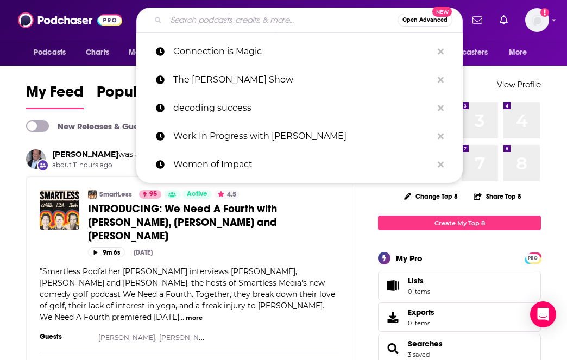 Image resolution: width=567 pixels, height=360 pixels. Describe the element at coordinates (299, 20) in the screenshot. I see `div: Search podcasts, credits, & more...` at that location.